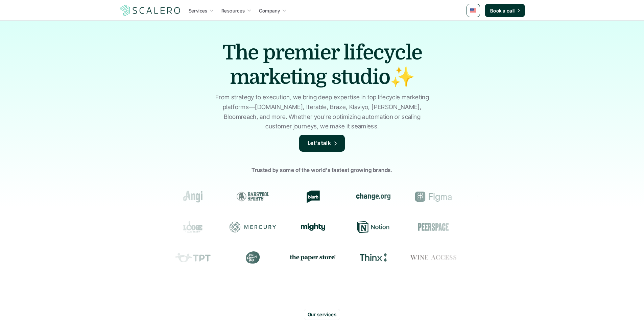  Describe the element at coordinates (322, 315) in the screenshot. I see `p: Our services` at that location.